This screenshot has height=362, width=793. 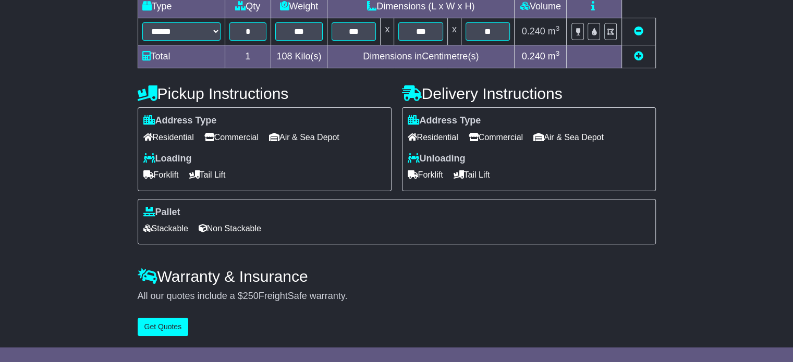 I want to click on span: 250, so click(x=251, y=296).